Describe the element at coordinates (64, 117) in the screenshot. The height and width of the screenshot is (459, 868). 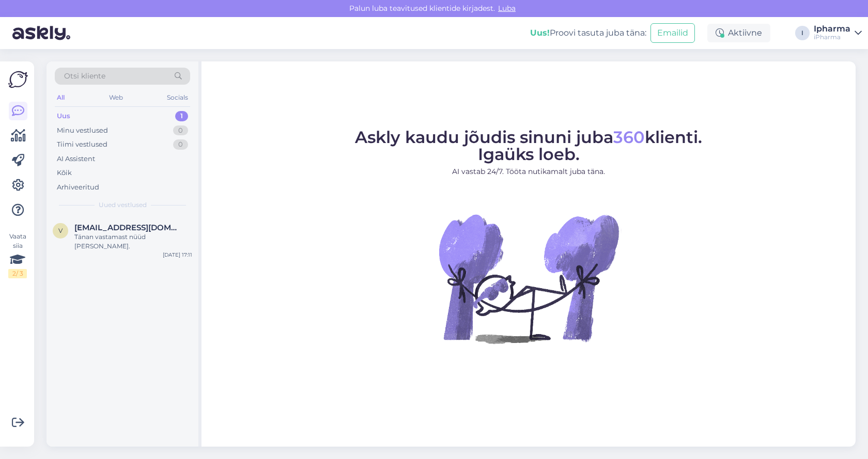
I see `div: Uus` at that location.